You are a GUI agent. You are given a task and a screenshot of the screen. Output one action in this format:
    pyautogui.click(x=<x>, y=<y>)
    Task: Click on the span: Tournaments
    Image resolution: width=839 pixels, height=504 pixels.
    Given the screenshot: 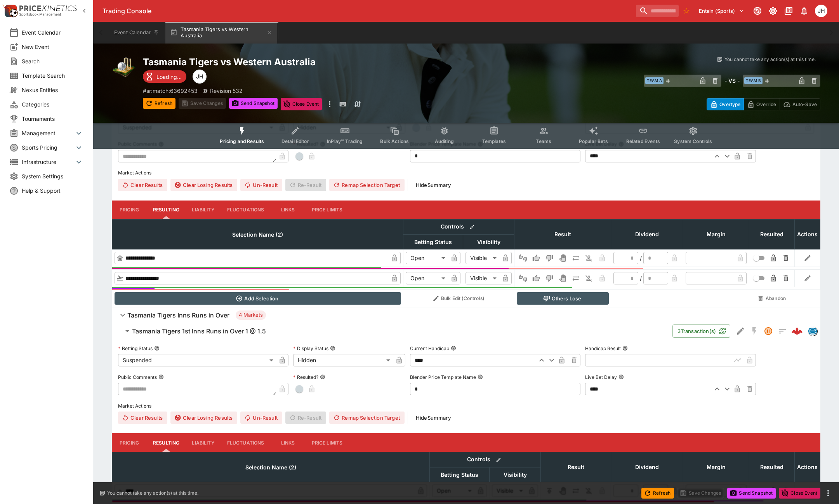 What is the action you would take?
    pyautogui.click(x=52, y=118)
    